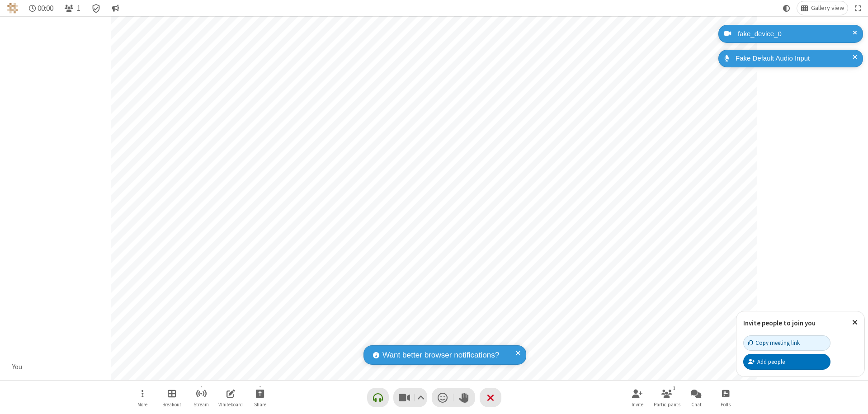 The width and height of the screenshot is (868, 414). I want to click on div: Timer, so click(41, 8).